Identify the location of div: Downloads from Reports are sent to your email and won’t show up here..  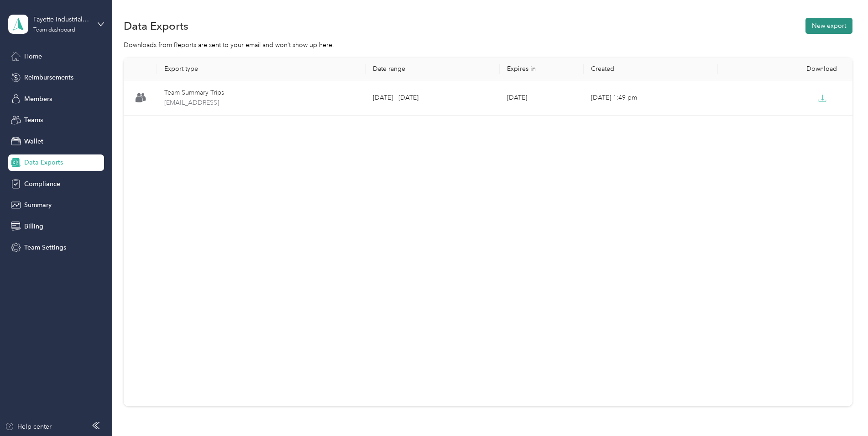
(488, 44).